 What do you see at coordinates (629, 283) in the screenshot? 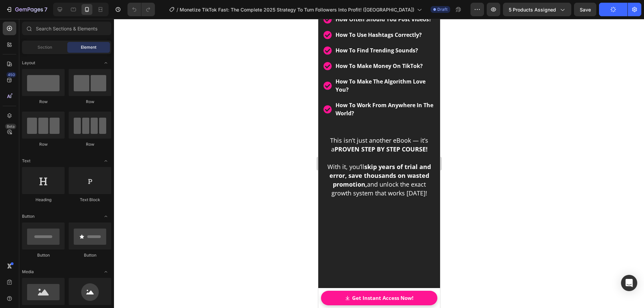
I see `div: Open Intercom Messenger` at bounding box center [629, 283].